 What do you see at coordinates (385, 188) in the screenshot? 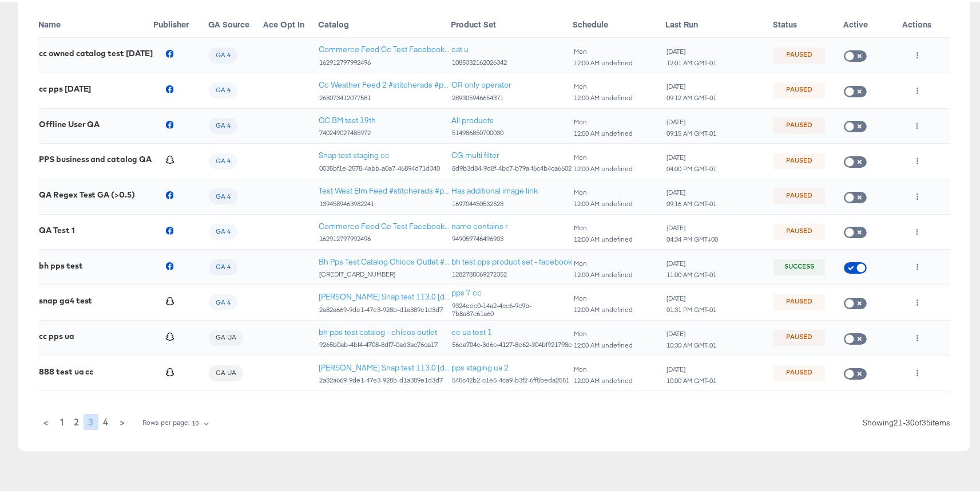
I see `div: Test West Elm Feed #stitcherads #product-catalog #keep` at bounding box center [385, 188].